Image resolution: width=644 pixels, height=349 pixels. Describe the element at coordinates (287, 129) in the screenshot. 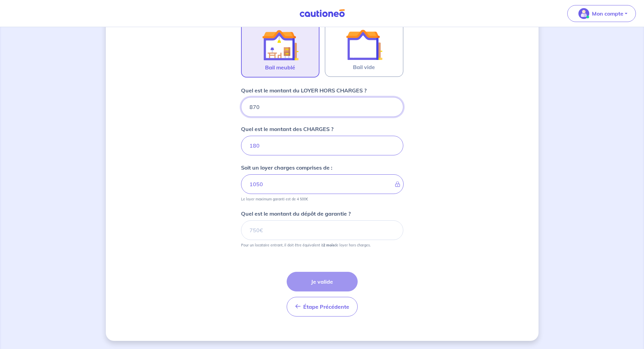

I see `p: Quel est le montant des CHARGES ?` at that location.